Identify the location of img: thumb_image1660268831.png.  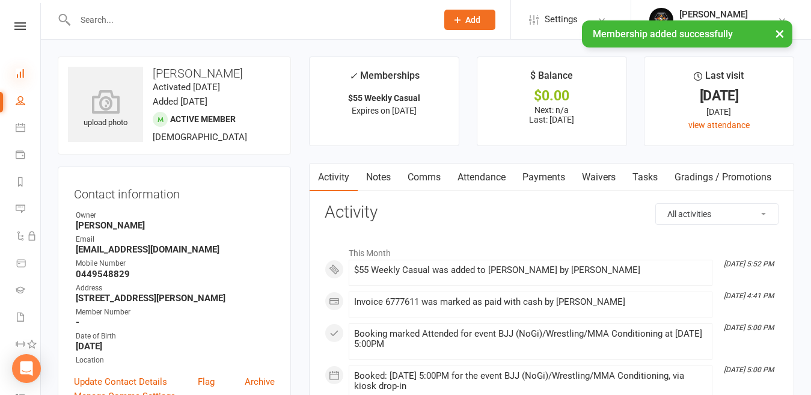
(661, 20).